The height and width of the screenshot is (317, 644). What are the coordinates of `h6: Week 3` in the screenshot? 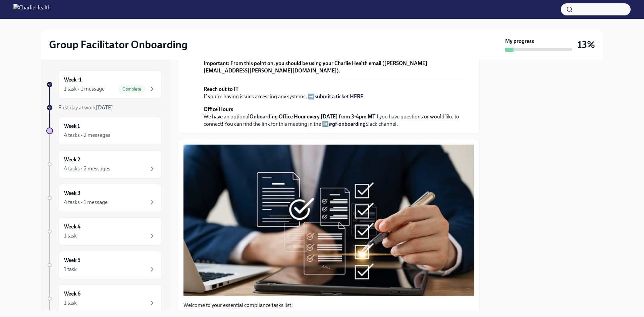 It's located at (72, 193).